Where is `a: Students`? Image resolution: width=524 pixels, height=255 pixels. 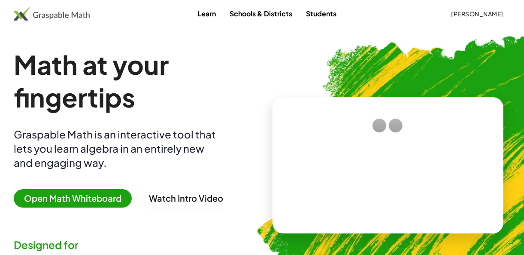 a: Students is located at coordinates (321, 13).